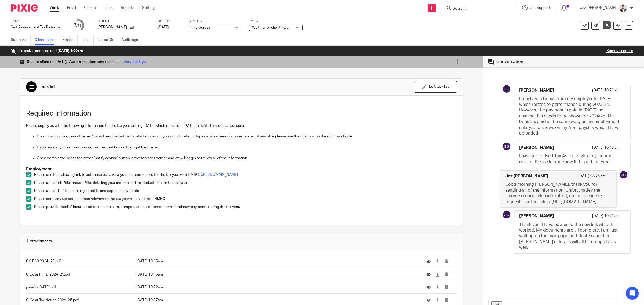  I want to click on p: Please send any tax code notices relevant to the tax year received from HMRC, so click(245, 199).